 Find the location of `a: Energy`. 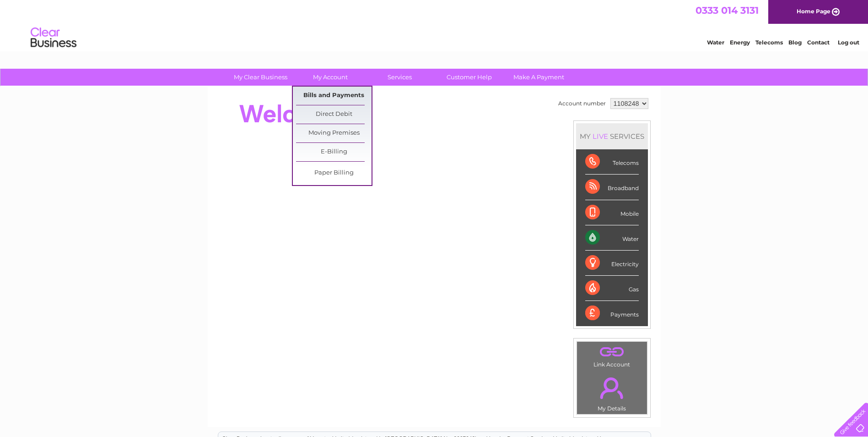

a: Energy is located at coordinates (740, 42).